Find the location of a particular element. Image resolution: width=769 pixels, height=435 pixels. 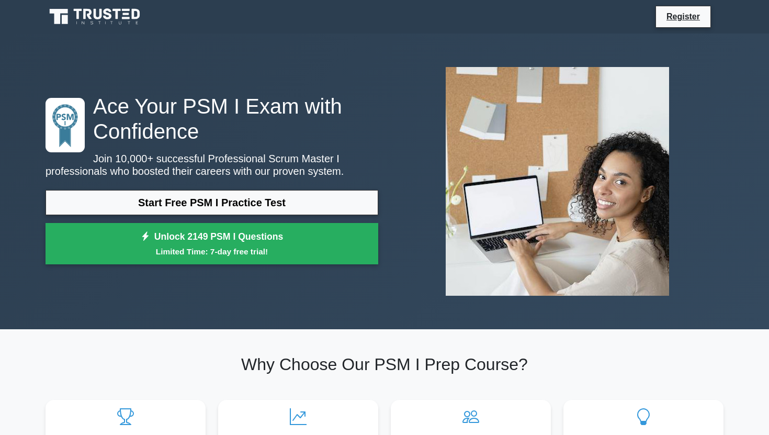

a: Unlock 2149 PSM I QuestionsLimited Time: 7-day free trial! is located at coordinates (212, 244).